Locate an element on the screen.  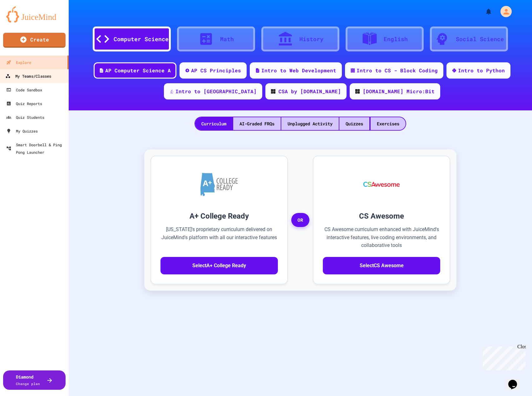
button: DiamondChange plan is located at coordinates (35, 380).